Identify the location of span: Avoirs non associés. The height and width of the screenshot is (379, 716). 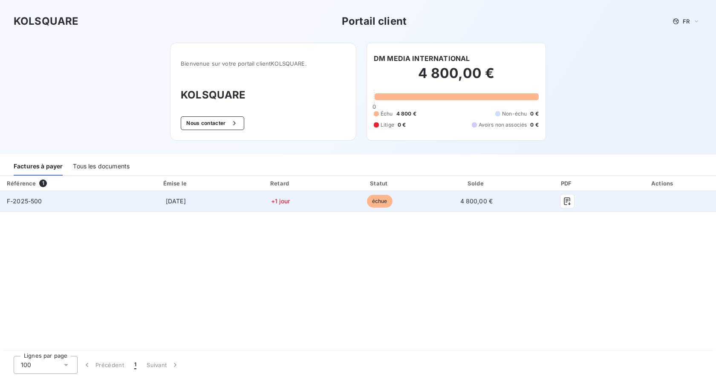
(503, 125).